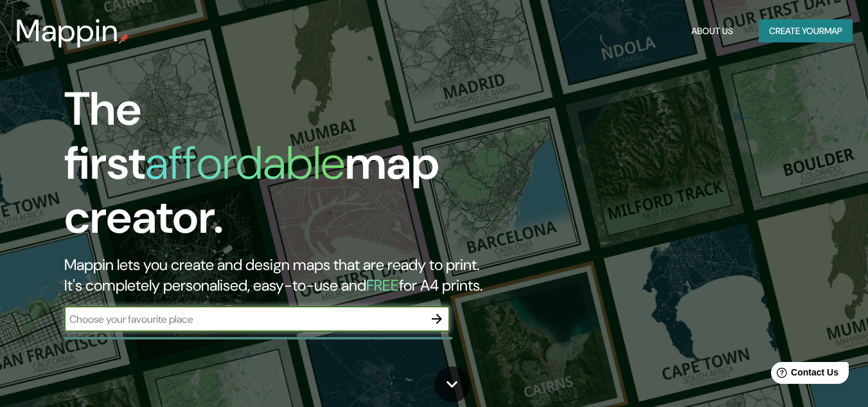  What do you see at coordinates (281, 168) in the screenshot?
I see `h1: The first map creator.` at bounding box center [281, 168].